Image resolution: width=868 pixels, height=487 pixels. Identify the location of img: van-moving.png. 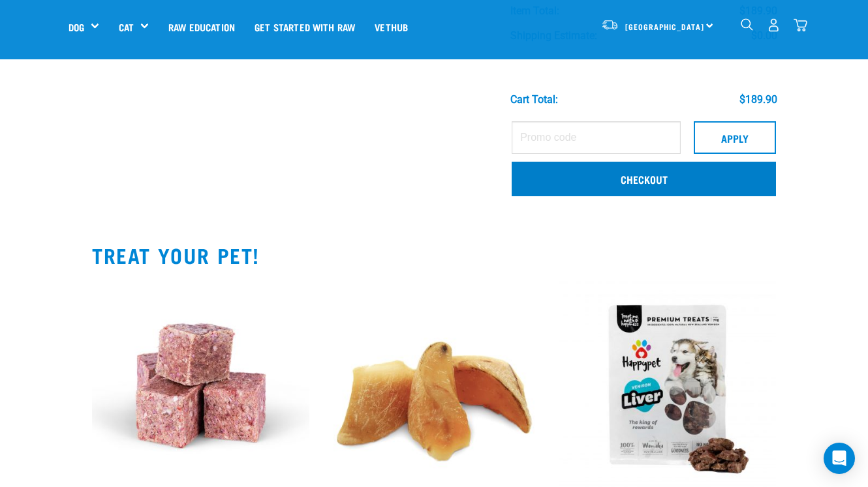
(610, 25).